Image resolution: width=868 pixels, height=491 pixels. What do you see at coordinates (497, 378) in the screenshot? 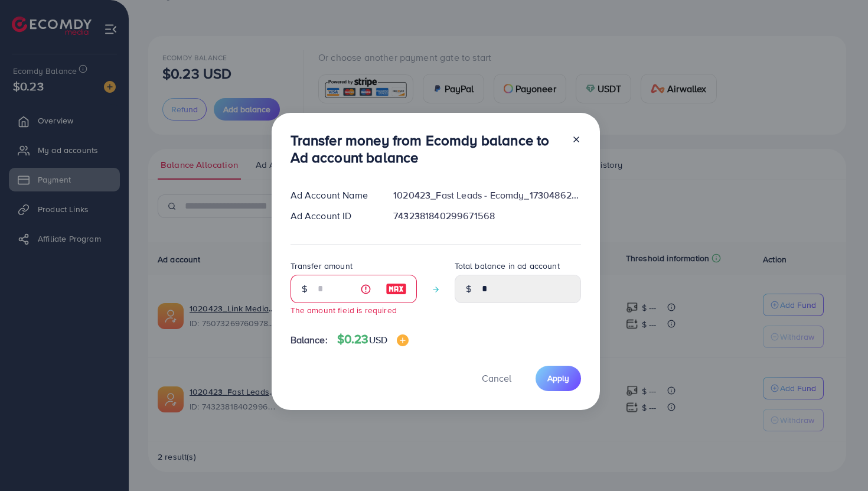
I see `span: Cancel` at bounding box center [497, 378].